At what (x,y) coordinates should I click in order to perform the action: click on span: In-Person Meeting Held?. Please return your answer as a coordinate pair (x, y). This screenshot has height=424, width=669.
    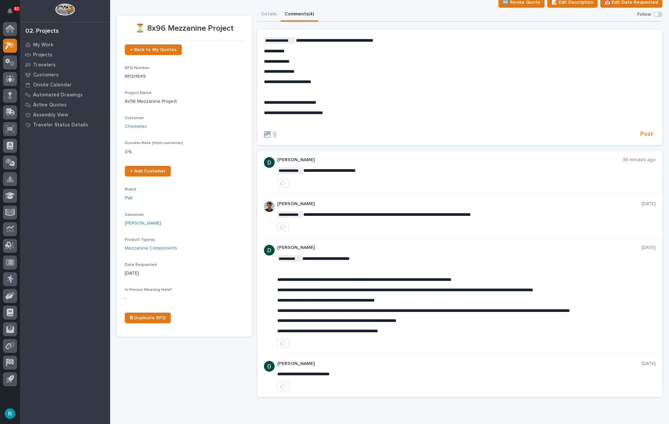
    Looking at the image, I should click on (148, 290).